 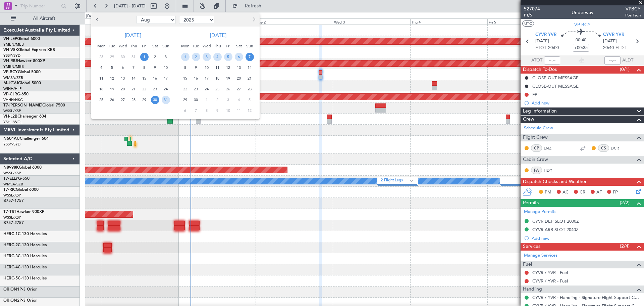 What do you see at coordinates (123, 68) in the screenshot?
I see `div: 6-8-2025` at bounding box center [123, 68].